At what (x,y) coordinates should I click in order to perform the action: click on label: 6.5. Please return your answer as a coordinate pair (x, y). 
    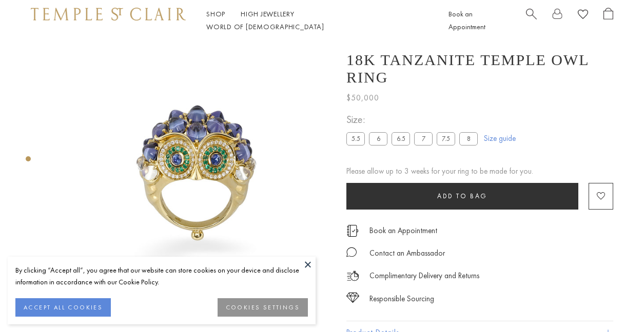
    Looking at the image, I should click on (401, 139).